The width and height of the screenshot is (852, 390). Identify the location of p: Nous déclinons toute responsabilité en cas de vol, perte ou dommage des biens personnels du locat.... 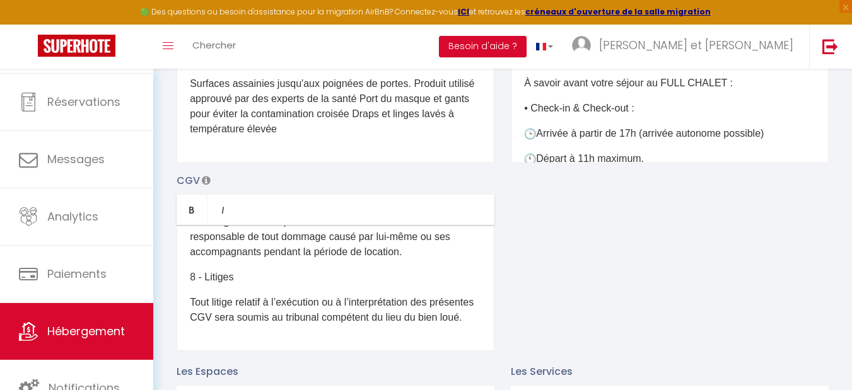
(336, 230).